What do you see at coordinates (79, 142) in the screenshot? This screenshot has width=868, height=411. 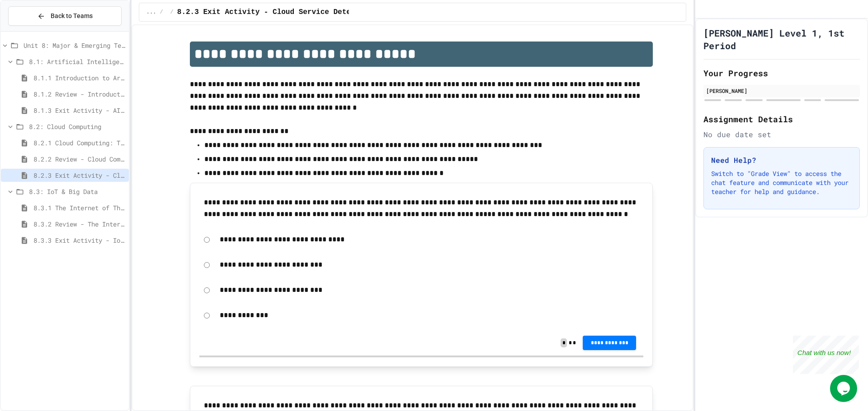 I see `span: 8.2.1 Cloud Computing: Transforming the Digital World` at bounding box center [79, 142].